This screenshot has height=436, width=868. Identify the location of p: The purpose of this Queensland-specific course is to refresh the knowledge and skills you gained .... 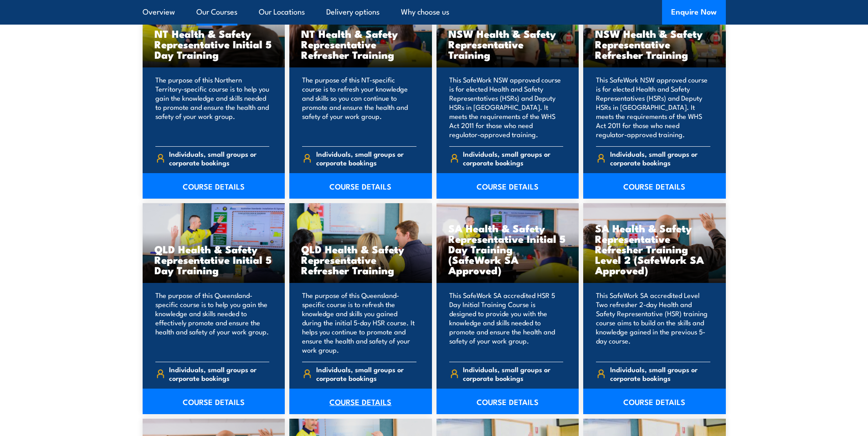
(359, 323).